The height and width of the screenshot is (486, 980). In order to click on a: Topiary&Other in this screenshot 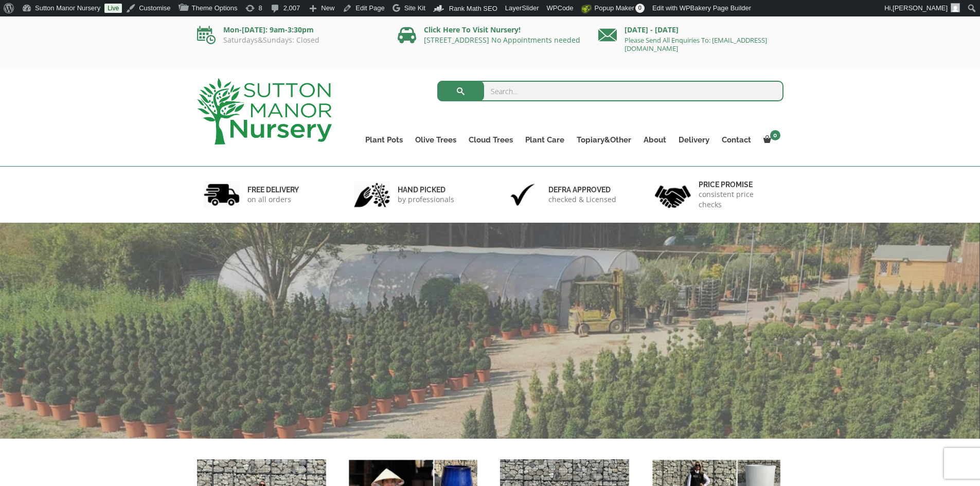, I will do `click(604, 140)`.